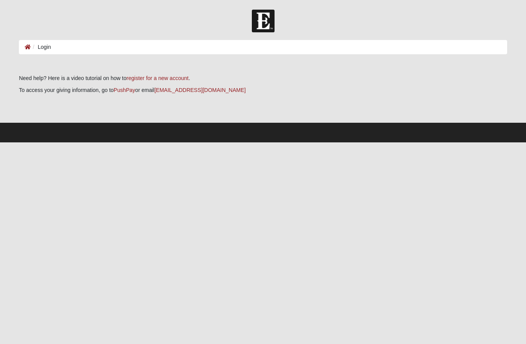 This screenshot has width=526, height=344. I want to click on p: To access your giving information, go to or email, so click(263, 90).